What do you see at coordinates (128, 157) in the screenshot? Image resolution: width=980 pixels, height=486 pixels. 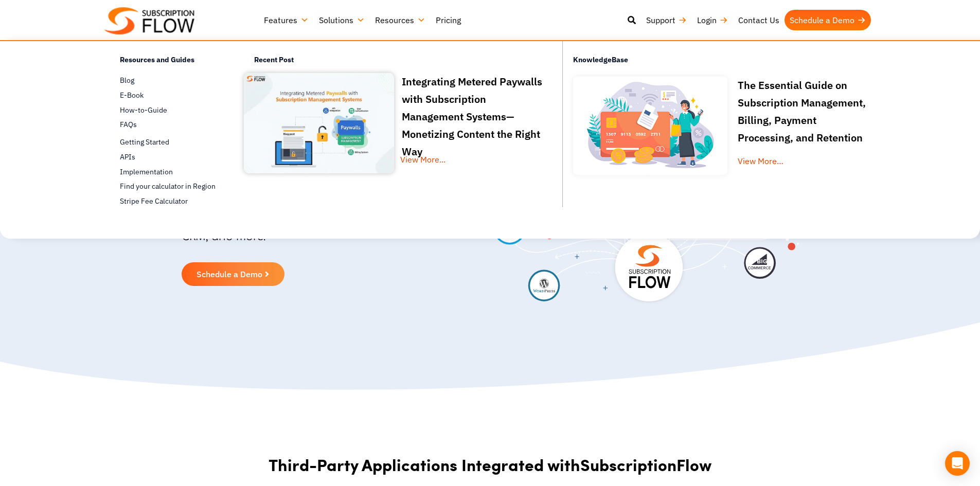 I see `span: APIs` at bounding box center [128, 157].